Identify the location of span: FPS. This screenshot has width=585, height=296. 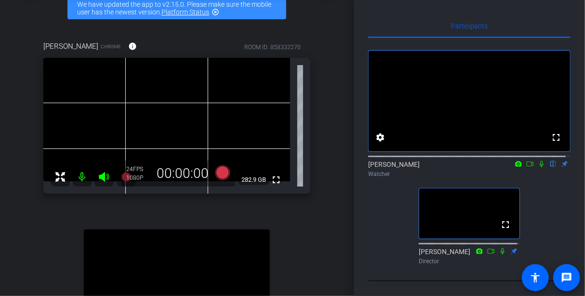
(138, 169).